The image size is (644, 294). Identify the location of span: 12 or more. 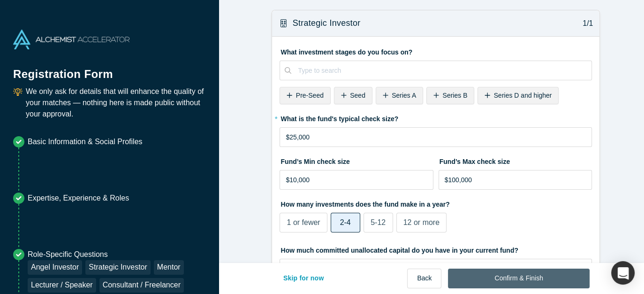
(422, 222).